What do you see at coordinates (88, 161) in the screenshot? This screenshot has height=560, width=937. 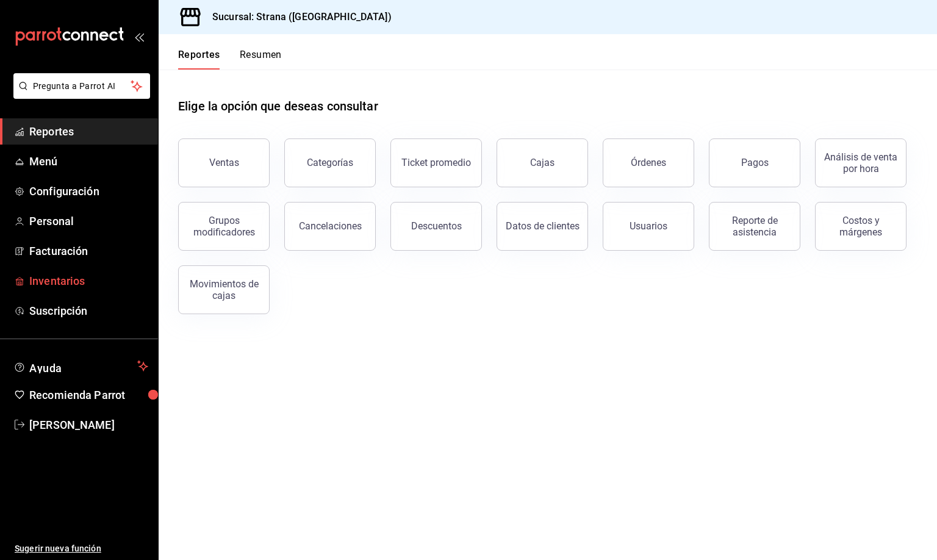 I see `span: Menú` at bounding box center [88, 161].